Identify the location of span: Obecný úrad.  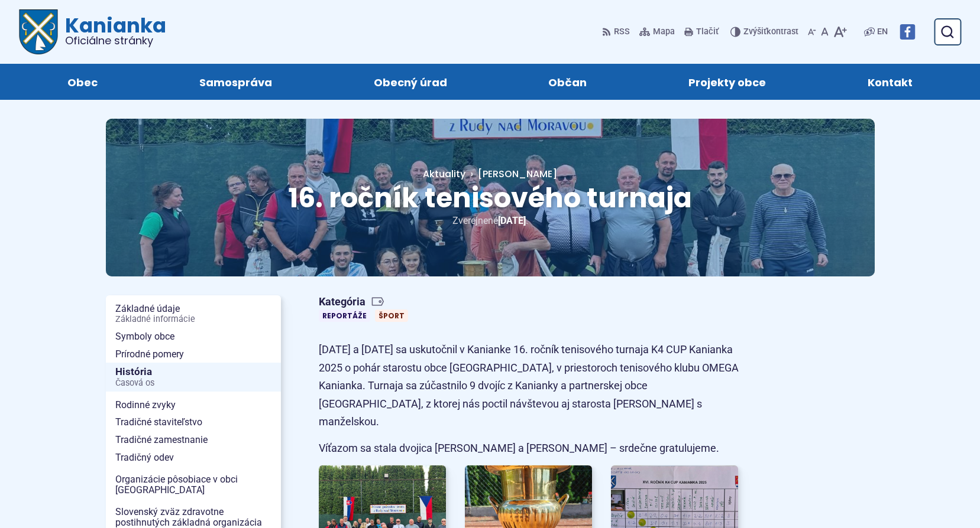
(410, 82).